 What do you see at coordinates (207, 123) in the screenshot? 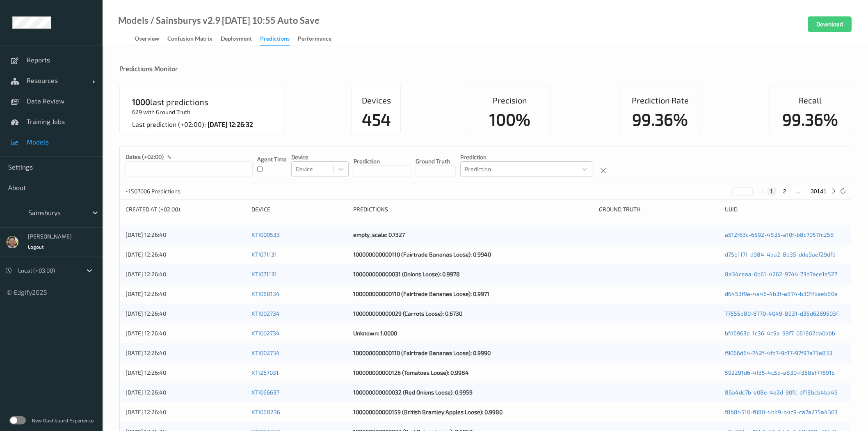
I see `div: Last prediction (+02:00):` at bounding box center [207, 123].